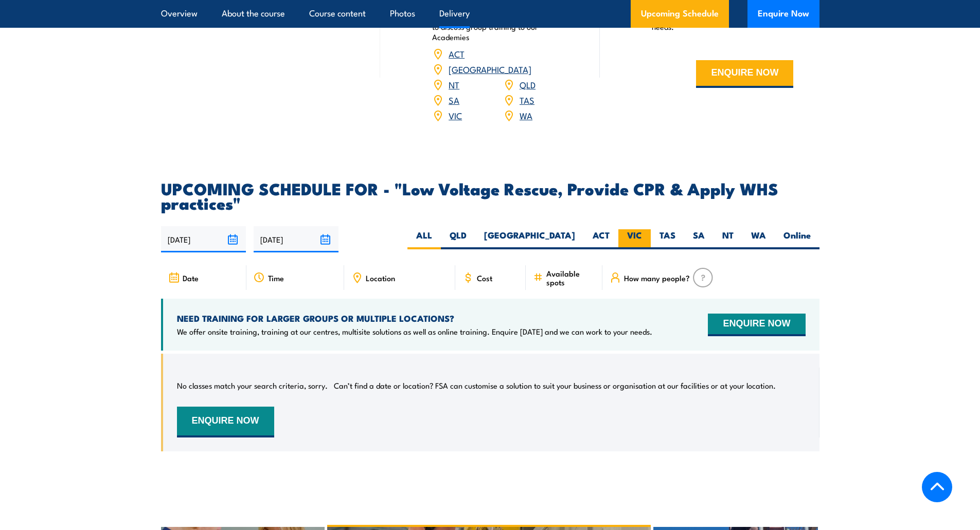  What do you see at coordinates (485, 278) in the screenshot?
I see `span: Cost` at bounding box center [485, 278].